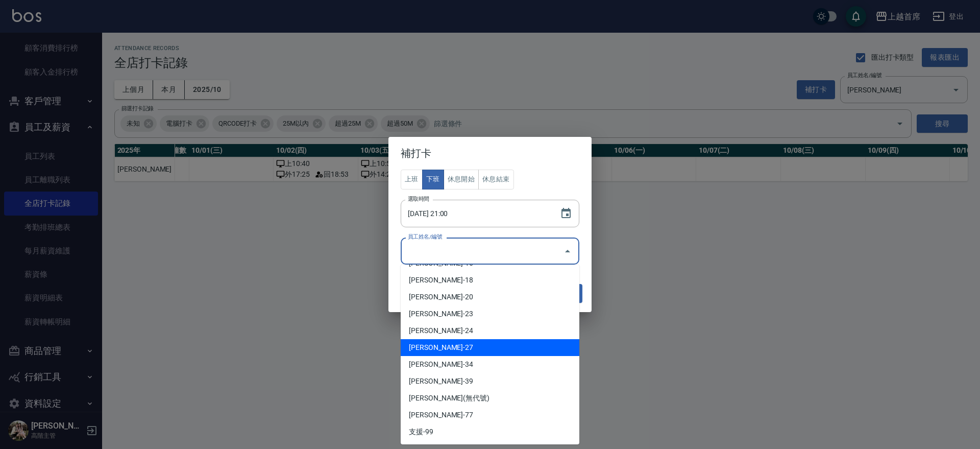 This screenshot has height=449, width=980. Describe the element at coordinates (418, 198) in the screenshot. I see `label: 選取時間` at that location.